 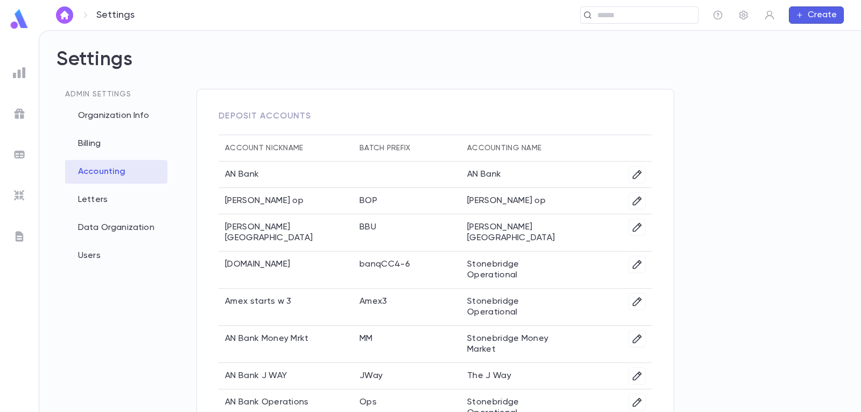 I want to click on td: Amex starts w 3, so click(x=286, y=307).